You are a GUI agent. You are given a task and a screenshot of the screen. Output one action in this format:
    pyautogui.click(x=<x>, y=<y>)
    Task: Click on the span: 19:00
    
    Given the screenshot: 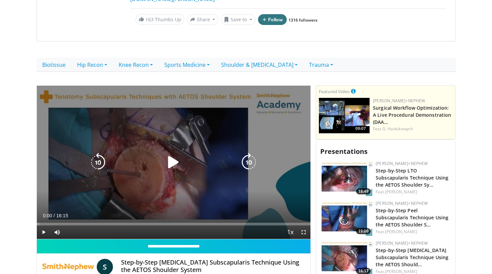 What is the action you would take?
    pyautogui.click(x=363, y=231)
    